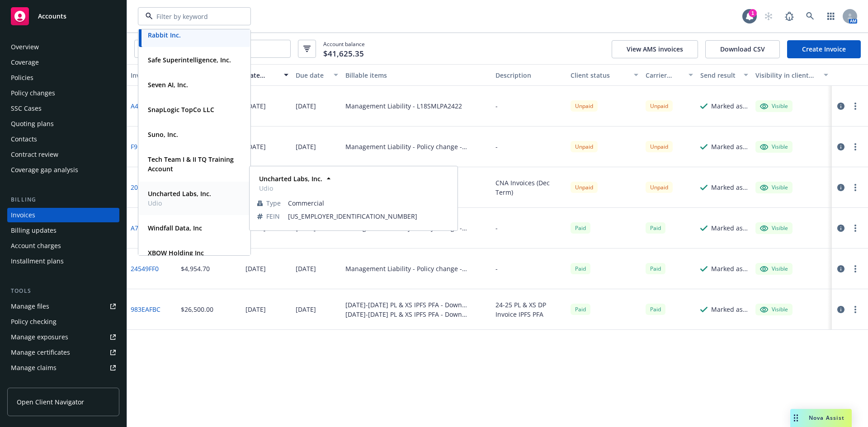 The height and width of the screenshot is (427, 868). I want to click on a: Coverage gap analysis, so click(63, 170).